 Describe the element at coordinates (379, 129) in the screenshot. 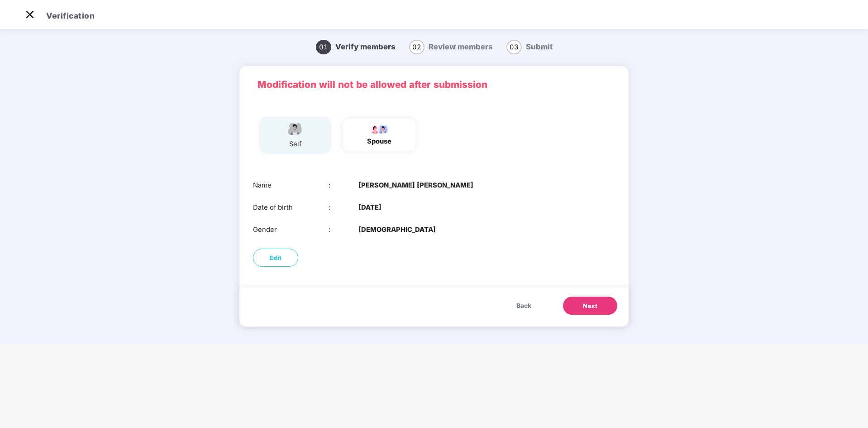

I see `img: svg+xml;base64,PHN2ZyB4bWxucz0iaHR0cDovL3d3dy53My5vcmcvMjAwMC9zdmciIHdpZHRoPSI5Ny44OTciIGhlaWdodD...` at that location.